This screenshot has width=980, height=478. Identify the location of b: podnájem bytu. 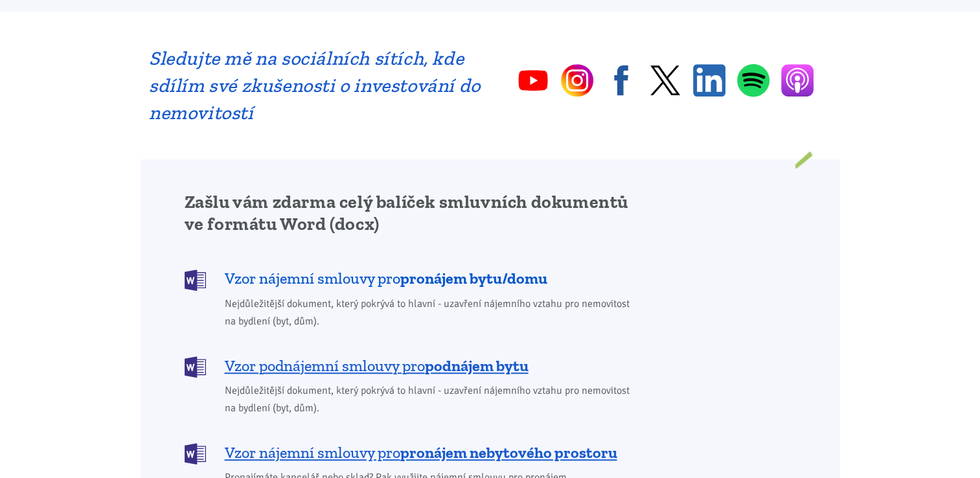
(477, 365).